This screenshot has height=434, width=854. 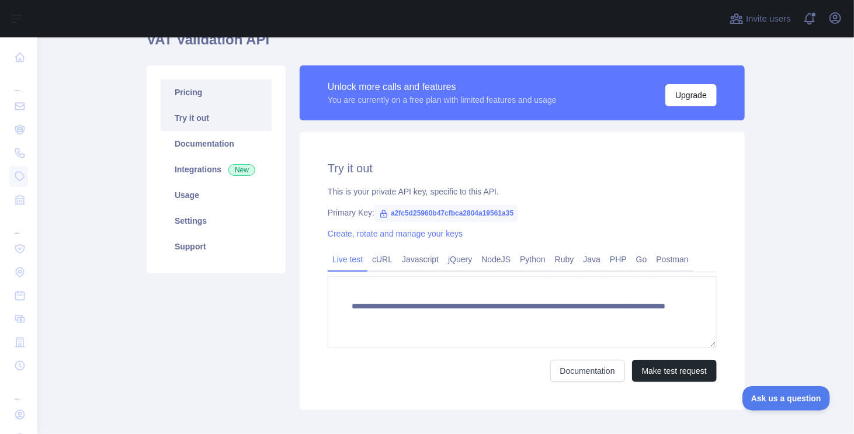 I want to click on a: Try it out, so click(x=216, y=118).